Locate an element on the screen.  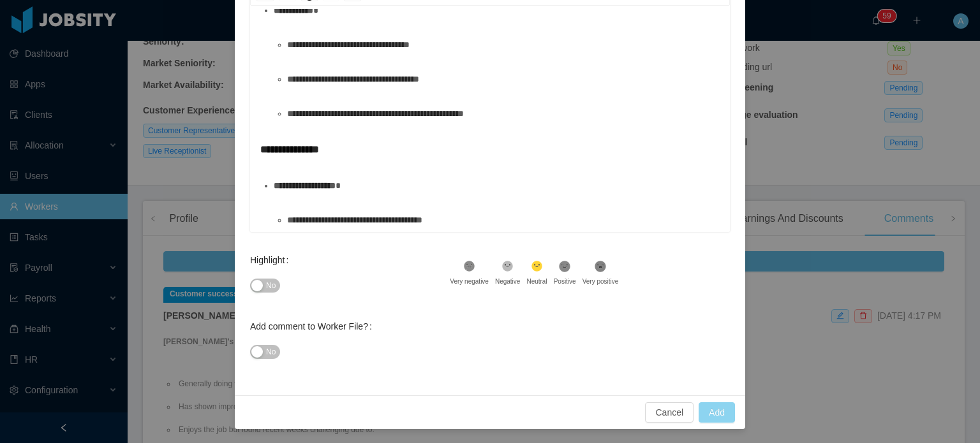
div: Negative is located at coordinates (507, 281).